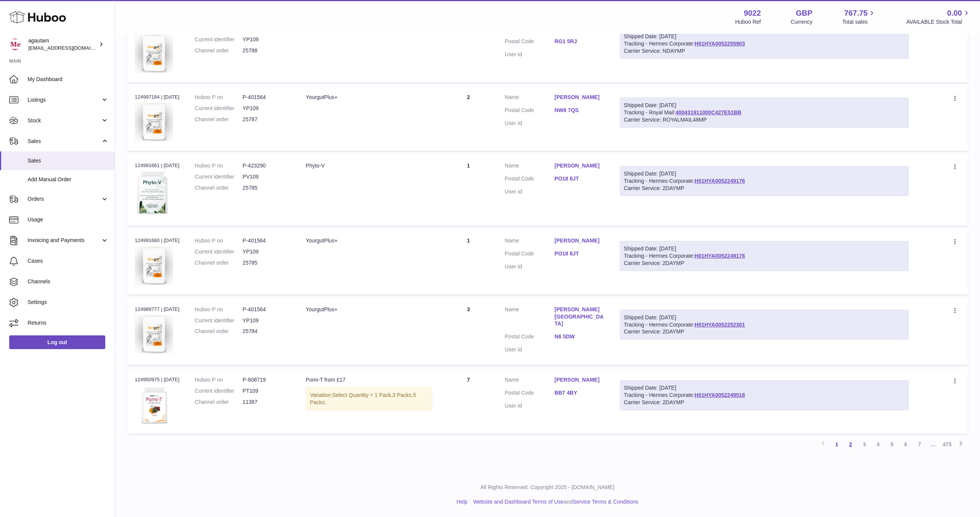 This screenshot has width=980, height=517. What do you see at coordinates (518, 502) in the screenshot?
I see `a: Website and Dashboard Terms of Use` at bounding box center [518, 502].